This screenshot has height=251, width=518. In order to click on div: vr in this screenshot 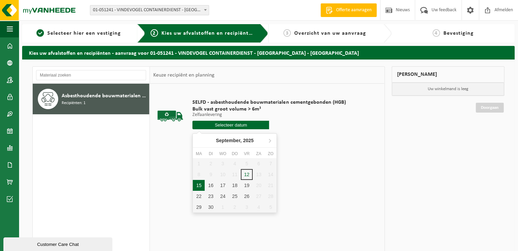, I will do `click(247, 154)`.